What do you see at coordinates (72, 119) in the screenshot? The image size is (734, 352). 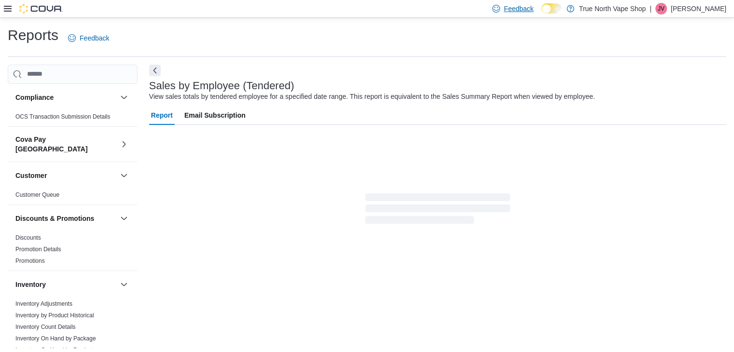 I see `div: Compliance` at bounding box center [72, 119].